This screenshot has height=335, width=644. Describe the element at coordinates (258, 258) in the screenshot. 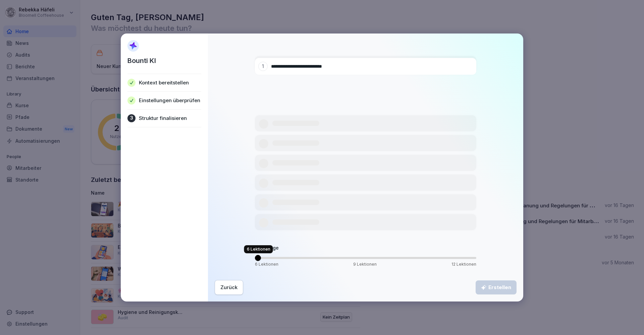

I see `span: Volume` at that location.